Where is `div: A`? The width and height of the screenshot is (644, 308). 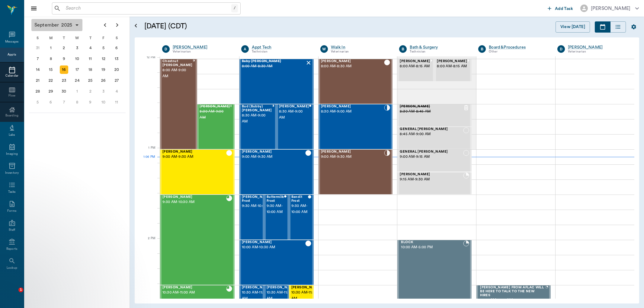 div: A is located at coordinates (245, 49).